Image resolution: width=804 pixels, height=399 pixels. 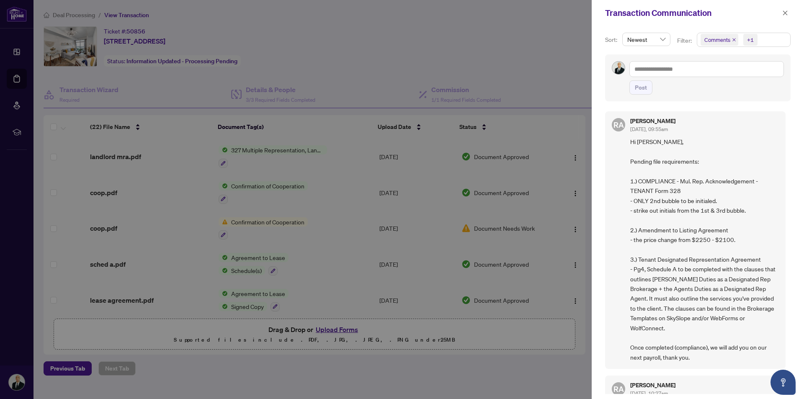 I want to click on p: Sort:, so click(x=612, y=40).